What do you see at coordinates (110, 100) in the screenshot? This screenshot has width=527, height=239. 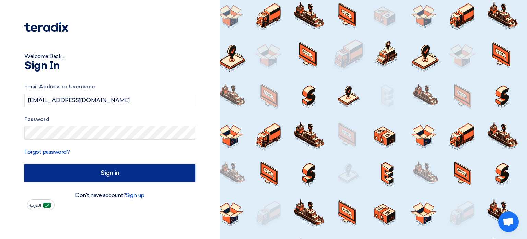 I see `input: Enter your business email or username` at bounding box center [110, 100].